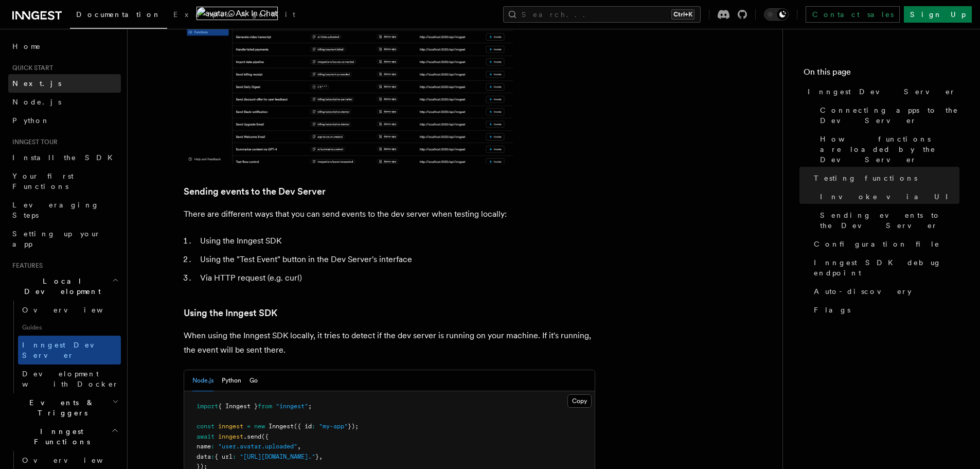  I want to click on span: await, so click(205, 436).